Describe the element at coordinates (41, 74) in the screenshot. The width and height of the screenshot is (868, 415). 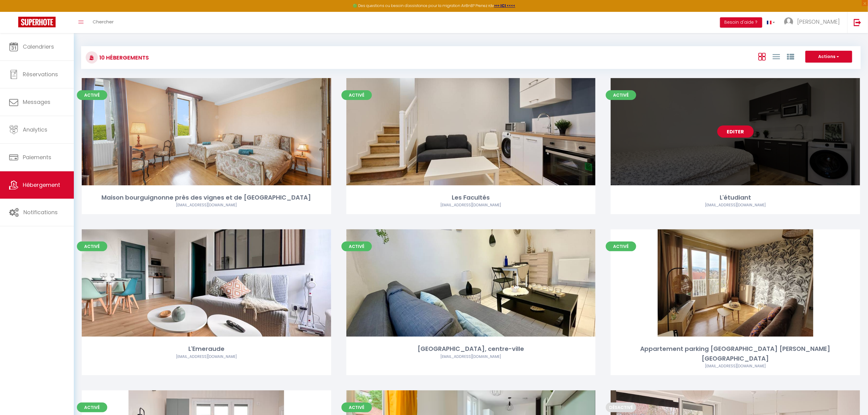
I see `span: Réservations` at that location.